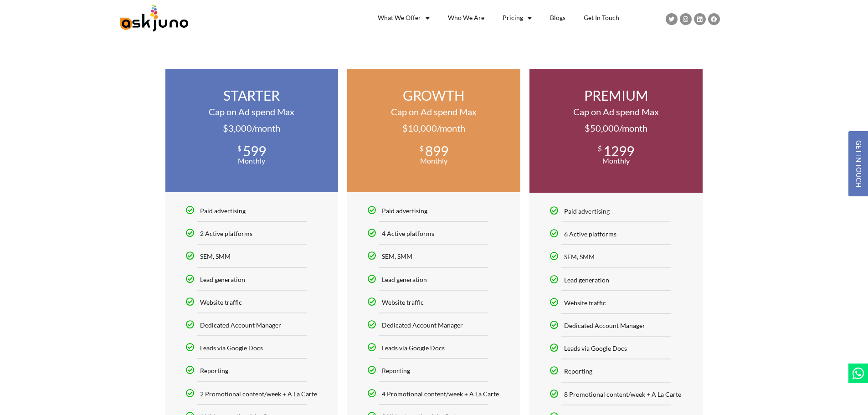 This screenshot has height=415, width=868. I want to click on span: 1299, so click(619, 151).